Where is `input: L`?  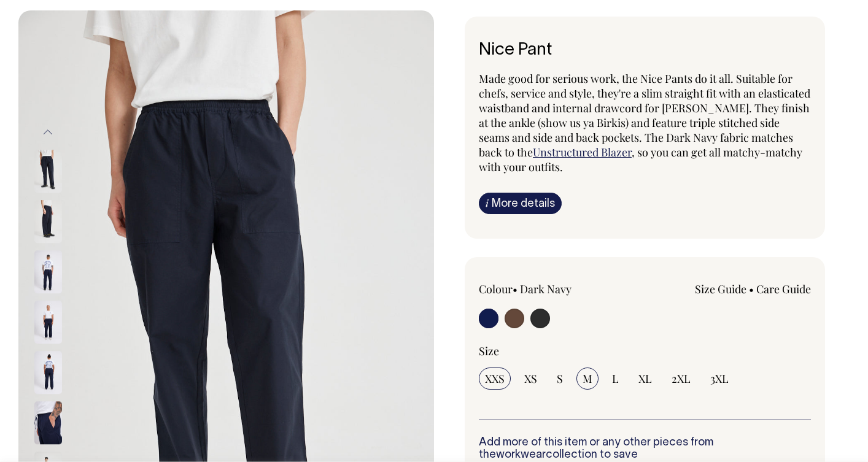 input: L is located at coordinates (615, 378).